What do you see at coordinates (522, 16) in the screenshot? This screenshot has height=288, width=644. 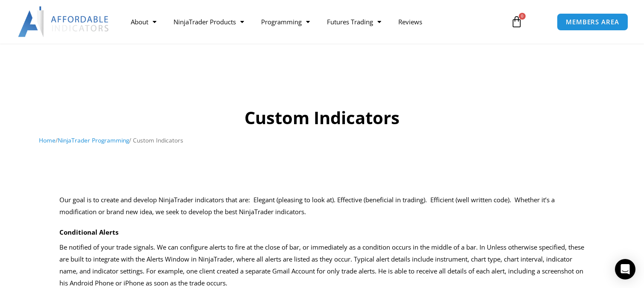 I see `span: 0` at bounding box center [522, 16].